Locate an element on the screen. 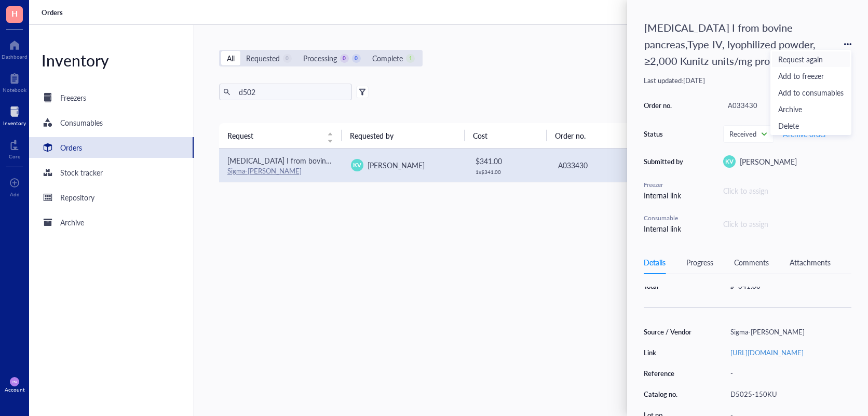 Image resolution: width=868 pixels, height=416 pixels. div: Archive is located at coordinates (72, 222).